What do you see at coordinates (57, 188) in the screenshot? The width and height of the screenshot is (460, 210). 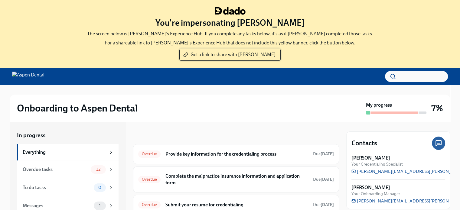 I see `div: To do tasks` at bounding box center [57, 188].